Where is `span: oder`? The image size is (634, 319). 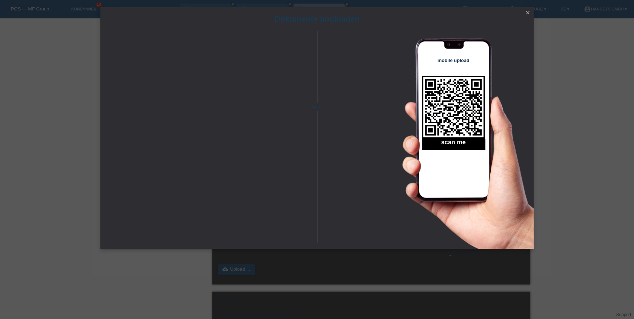 span: oder is located at coordinates (317, 106).